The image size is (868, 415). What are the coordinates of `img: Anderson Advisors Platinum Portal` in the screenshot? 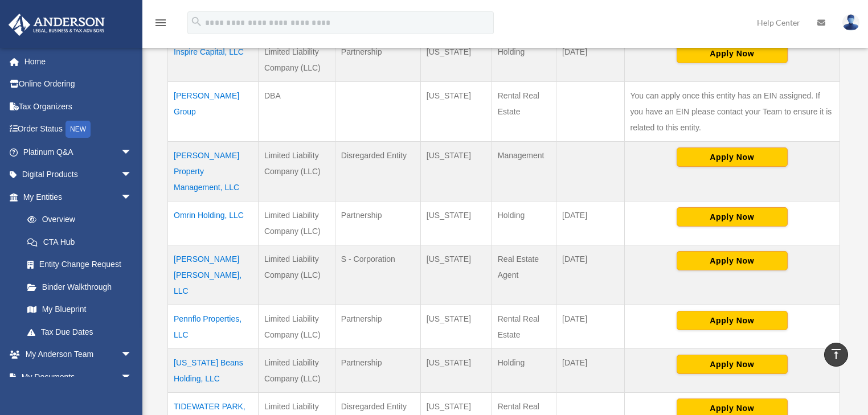 It's located at (57, 25).